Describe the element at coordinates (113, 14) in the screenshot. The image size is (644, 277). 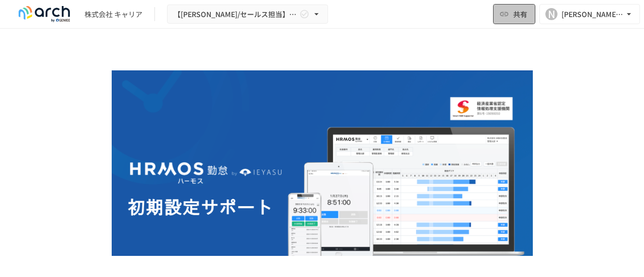
I see `div: 株式会社 キャリア` at that location.